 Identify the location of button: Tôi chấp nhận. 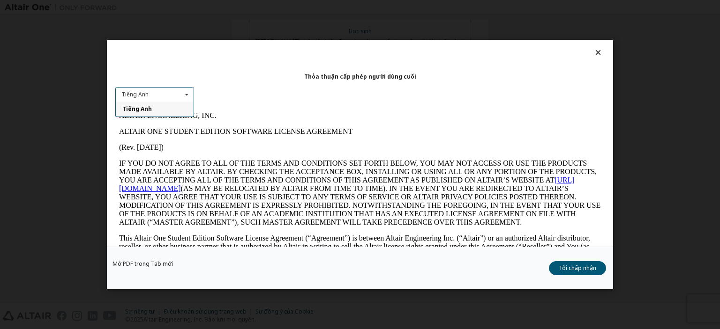
(577, 268).